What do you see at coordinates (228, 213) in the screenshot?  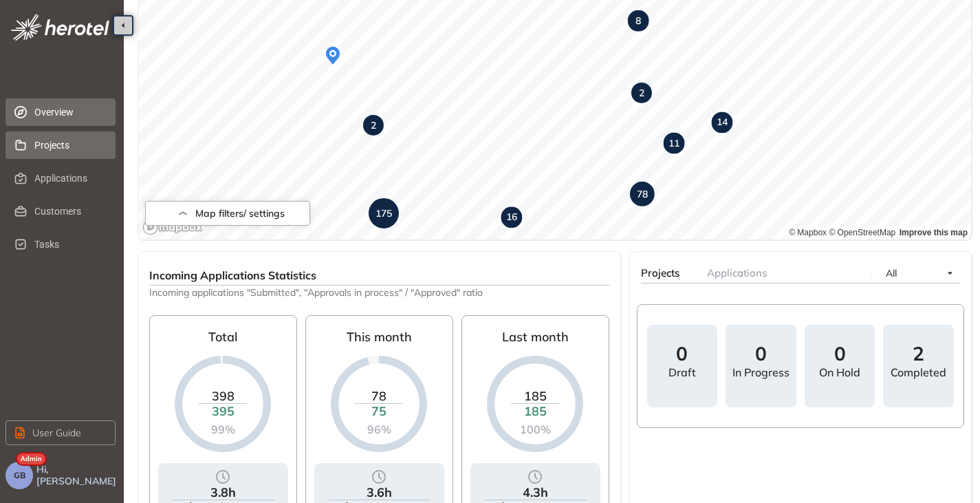 I see `button: Map filters/ settings` at bounding box center [228, 213].